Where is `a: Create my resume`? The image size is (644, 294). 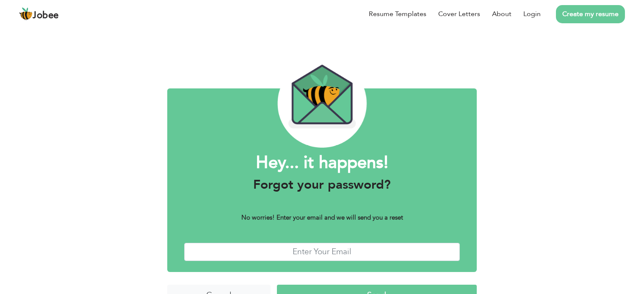 a: Create my resume is located at coordinates (591, 14).